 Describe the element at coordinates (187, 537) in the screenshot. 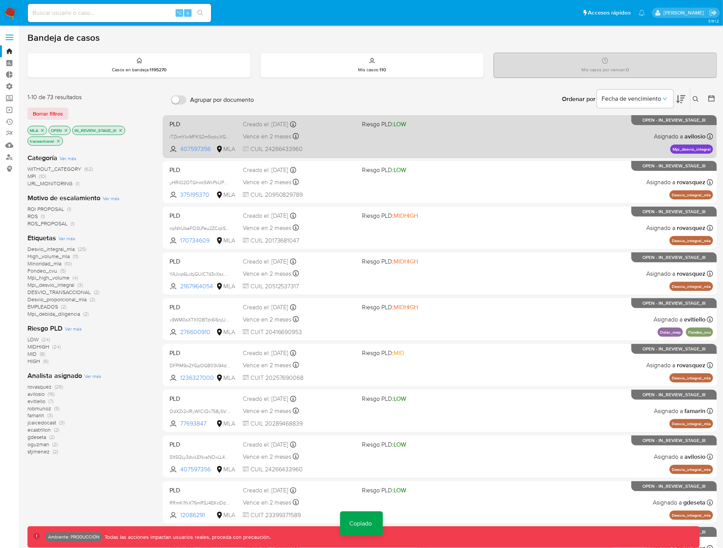

I see `p: Todas las acciones impactan usuarios reales, proceda con precaución.` at that location.